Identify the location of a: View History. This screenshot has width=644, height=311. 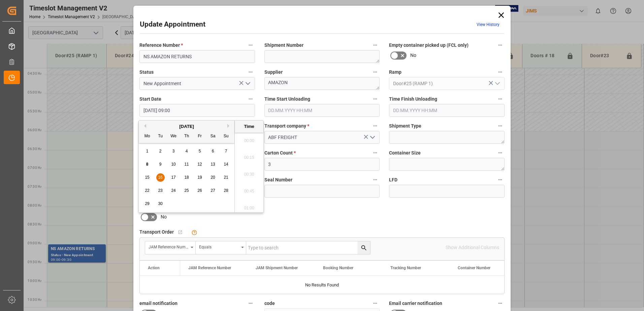
(488, 25).